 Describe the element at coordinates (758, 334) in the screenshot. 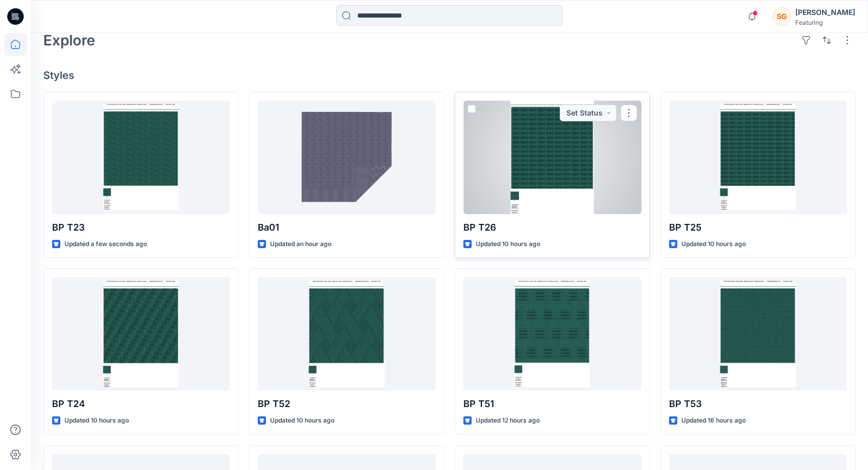

I see `a: BP T53` at that location.